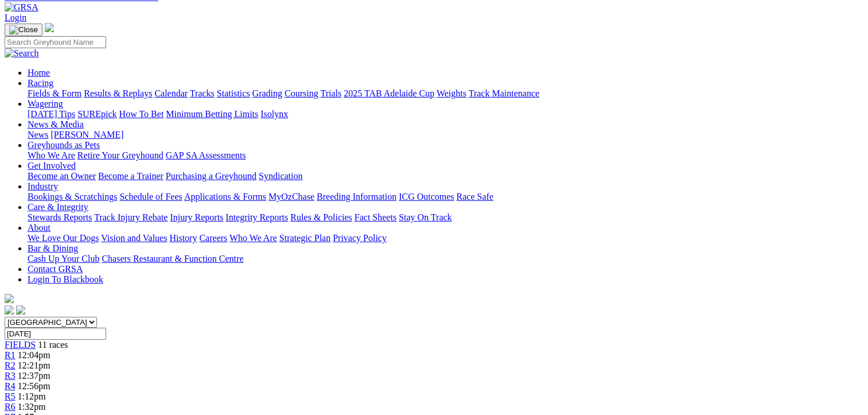 Image resolution: width=868 pixels, height=415 pixels. I want to click on span: 12:21pm, so click(34, 365).